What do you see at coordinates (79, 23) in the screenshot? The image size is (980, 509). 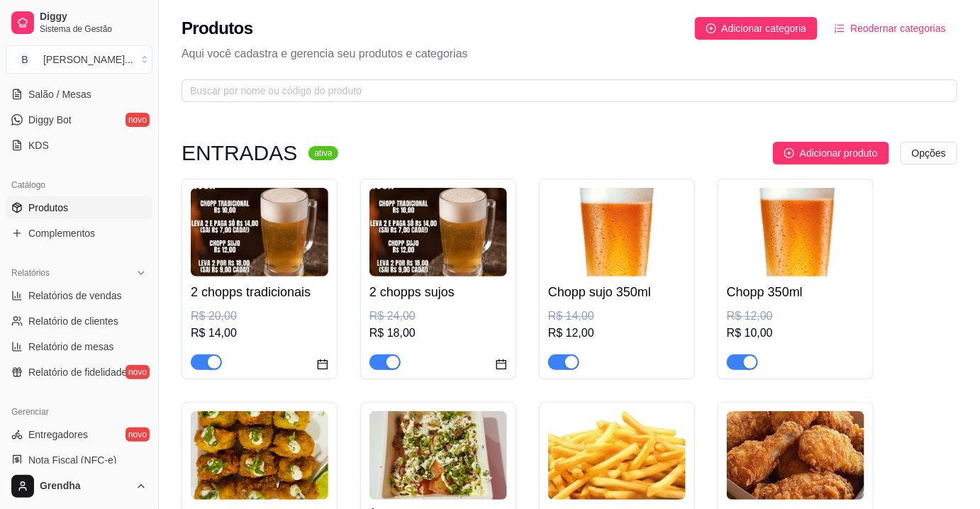 I see `a: DiggySistema de Gestão` at bounding box center [79, 23].